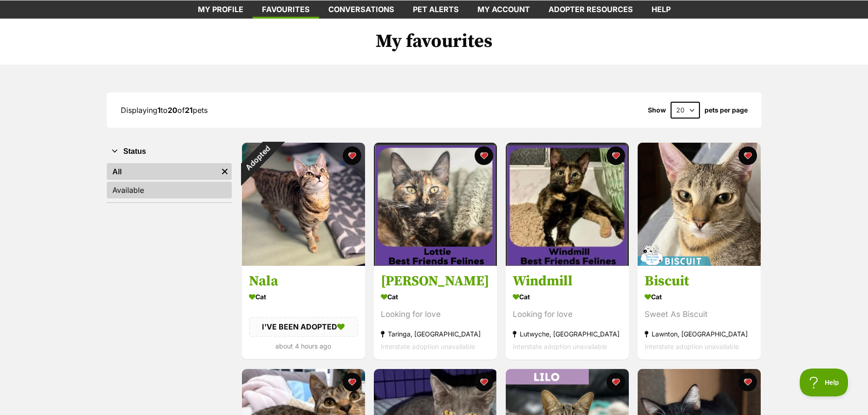  I want to click on div: Adopted, so click(257, 158).